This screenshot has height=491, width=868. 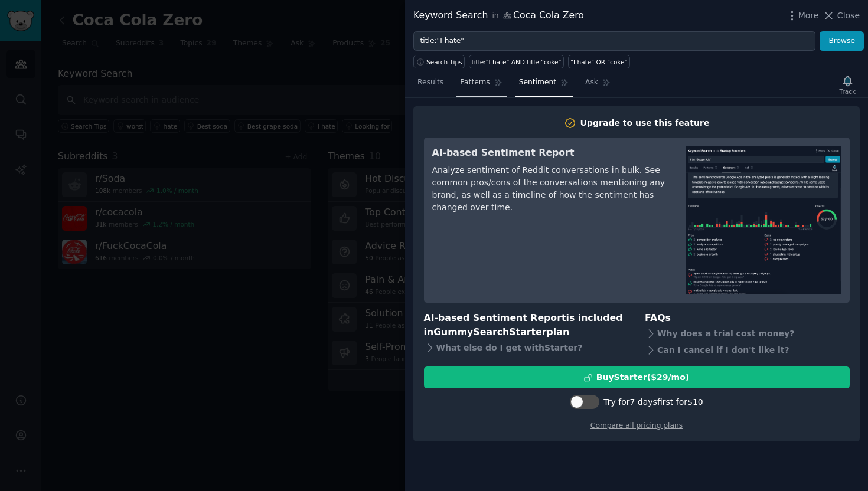 I want to click on img: AI-based Sentiment Report, so click(x=763, y=220).